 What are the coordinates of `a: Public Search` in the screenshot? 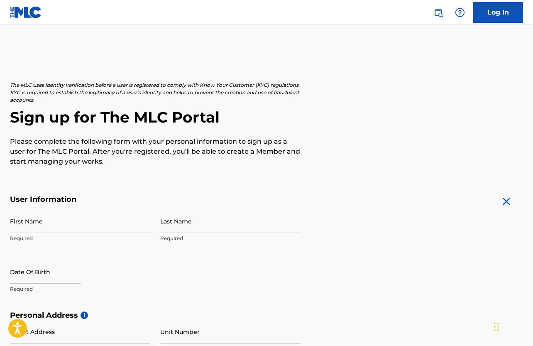 It's located at (438, 12).